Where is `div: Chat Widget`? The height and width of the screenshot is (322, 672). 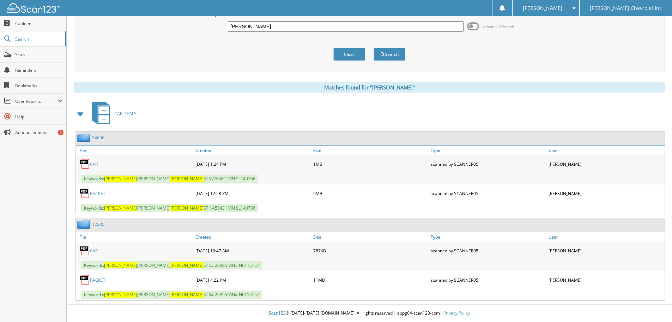 div: Chat Widget is located at coordinates (655, 305).